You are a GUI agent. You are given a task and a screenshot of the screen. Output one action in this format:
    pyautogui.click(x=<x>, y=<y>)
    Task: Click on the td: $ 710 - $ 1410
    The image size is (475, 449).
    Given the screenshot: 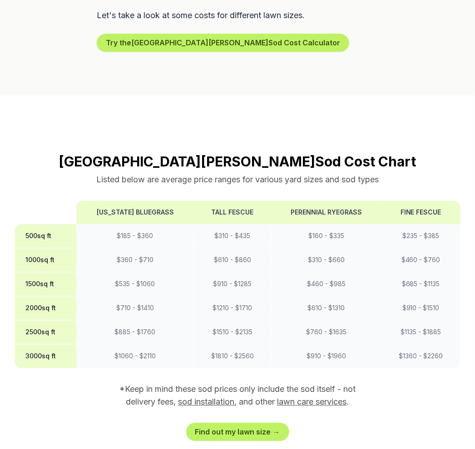 What is the action you would take?
    pyautogui.click(x=135, y=308)
    